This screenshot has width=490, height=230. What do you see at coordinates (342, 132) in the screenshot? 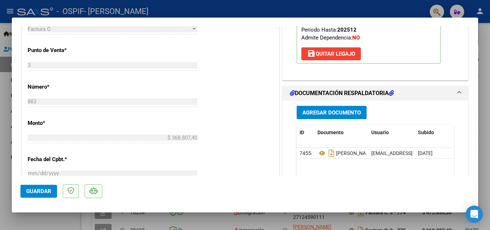
I see `datatable-header-cell: Documento` at bounding box center [342, 132].